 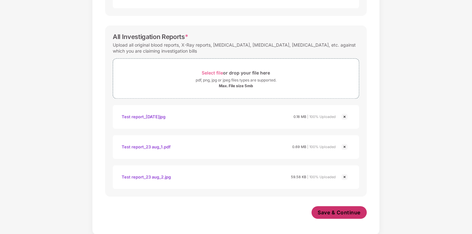 I want to click on span: Select file, so click(x=212, y=73).